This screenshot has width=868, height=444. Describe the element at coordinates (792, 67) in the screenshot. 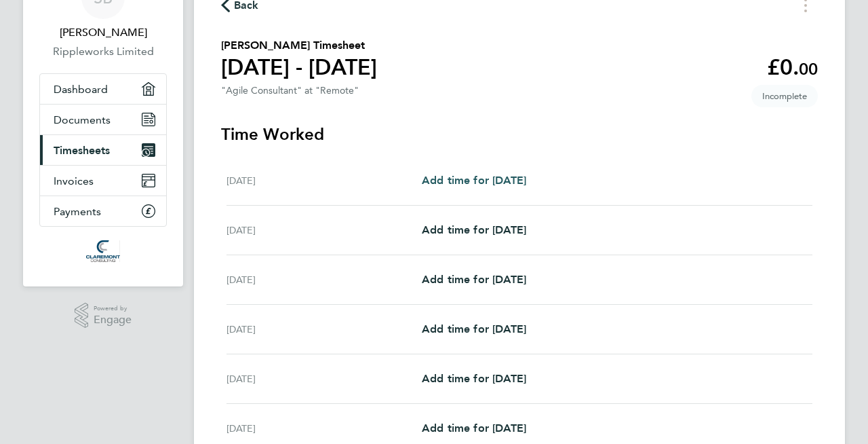

I see `app-decimal: £0.` at that location.